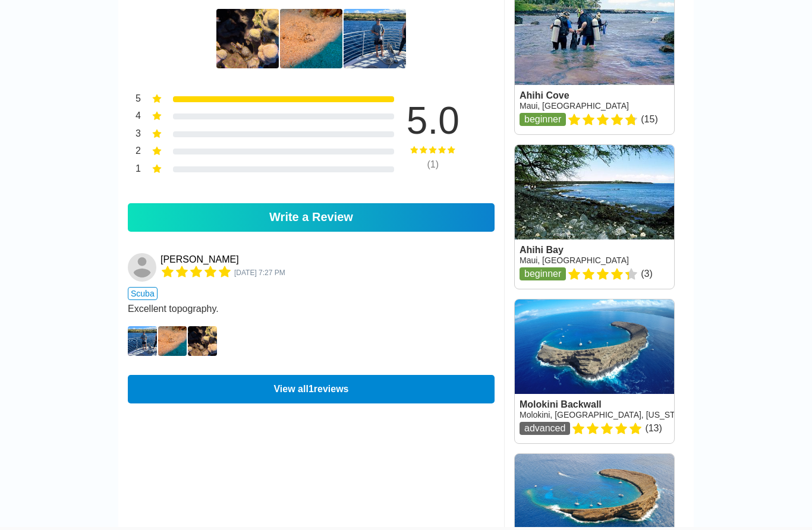 Image resolution: width=812 pixels, height=530 pixels. What do you see at coordinates (142, 267) in the screenshot?
I see `img: Rebekah Kaufmann` at bounding box center [142, 267].